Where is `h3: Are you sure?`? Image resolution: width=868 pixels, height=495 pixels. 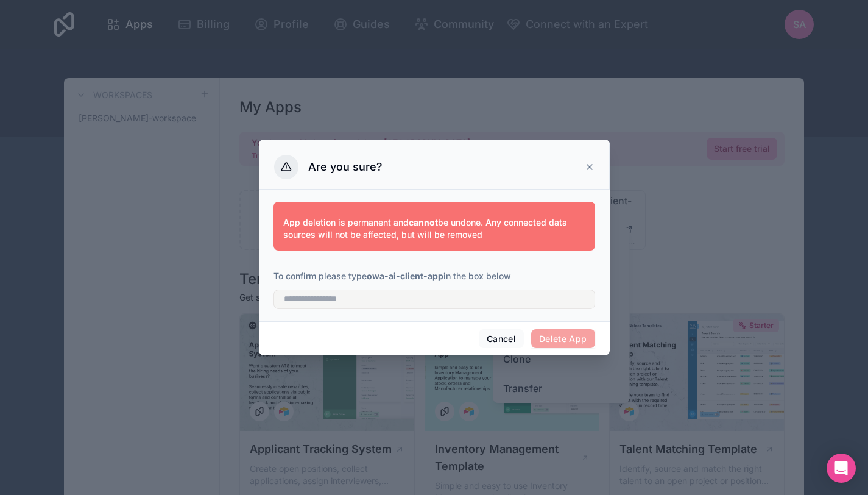 h3: Are you sure? is located at coordinates (345, 167).